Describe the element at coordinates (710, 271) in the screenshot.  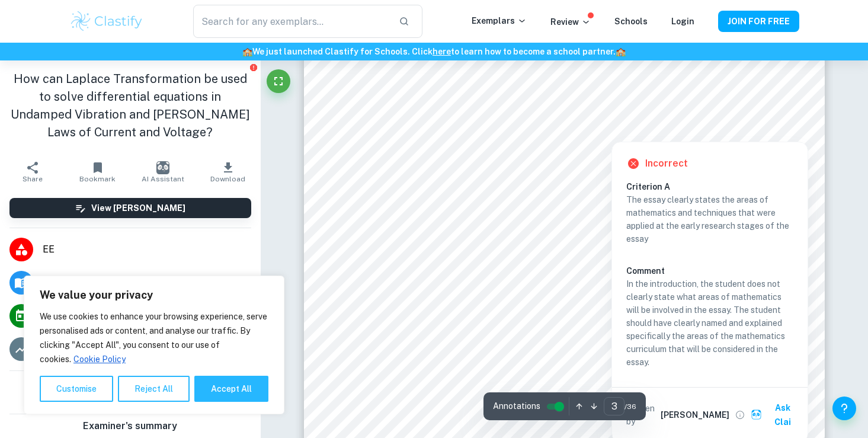
I see `h6: Comment` at that location.